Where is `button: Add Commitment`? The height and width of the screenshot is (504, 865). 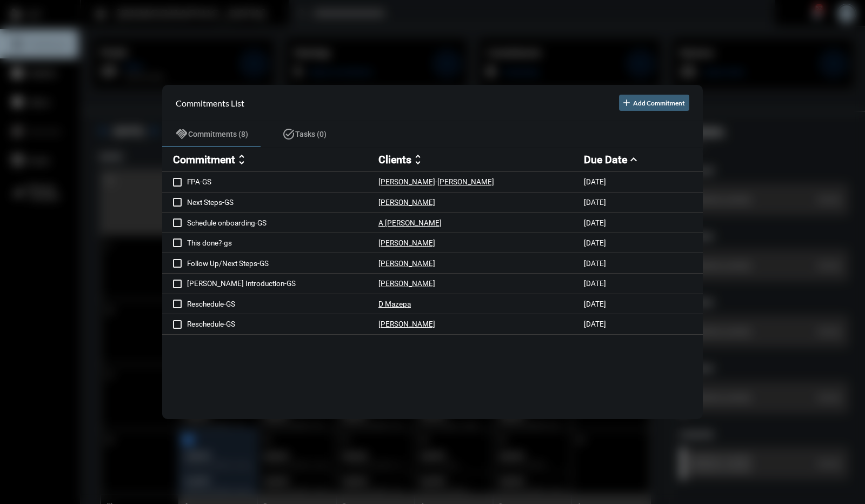 button: Add Commitment is located at coordinates (654, 103).